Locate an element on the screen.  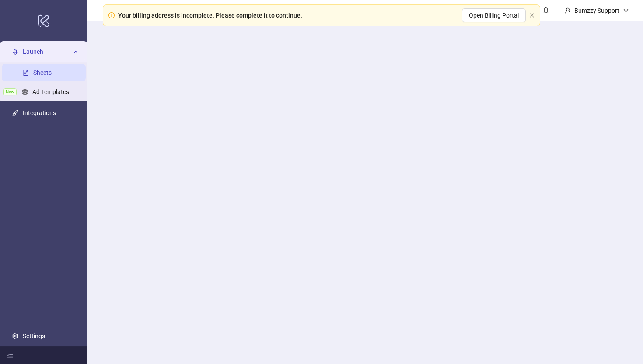
span: Open Billing Portal is located at coordinates (494, 15).